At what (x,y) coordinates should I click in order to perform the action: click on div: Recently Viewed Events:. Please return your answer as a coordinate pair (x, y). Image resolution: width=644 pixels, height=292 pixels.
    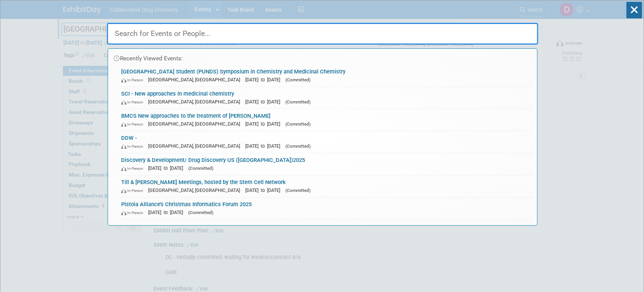
    Looking at the image, I should click on (323, 56).